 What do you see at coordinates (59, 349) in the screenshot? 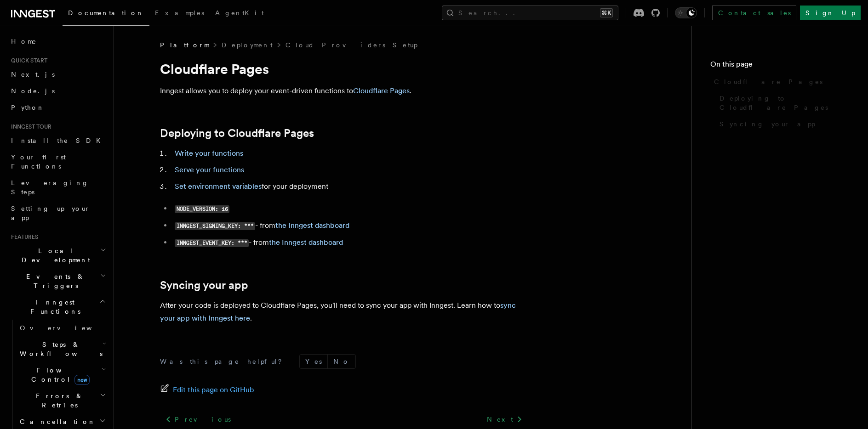
I see `span: Steps & Workflows` at bounding box center [59, 349].